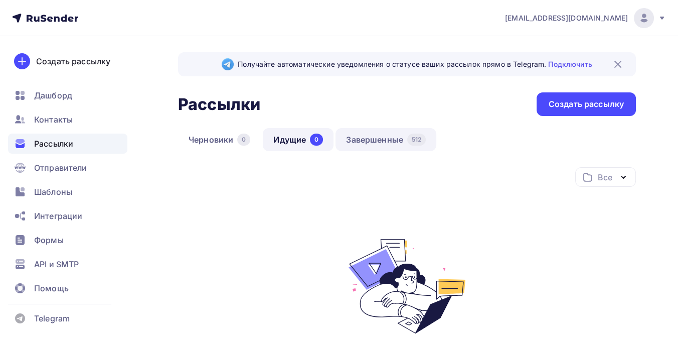 This screenshot has height=337, width=678. What do you see at coordinates (58, 216) in the screenshot?
I see `span: Интеграции` at bounding box center [58, 216].